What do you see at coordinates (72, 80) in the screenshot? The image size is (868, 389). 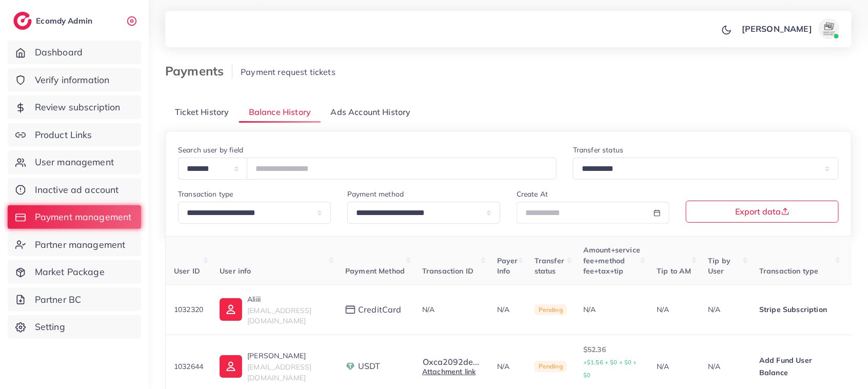 I see `span: Verify information` at bounding box center [72, 80].